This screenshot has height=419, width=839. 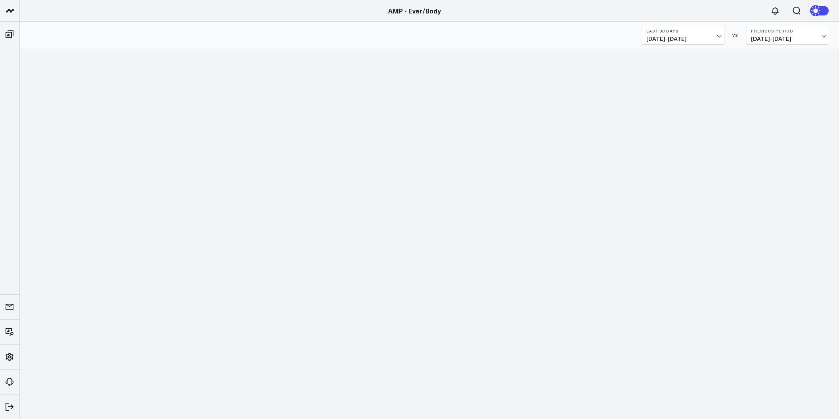 What do you see at coordinates (787, 31) in the screenshot?
I see `b: Previous Period` at bounding box center [787, 31].